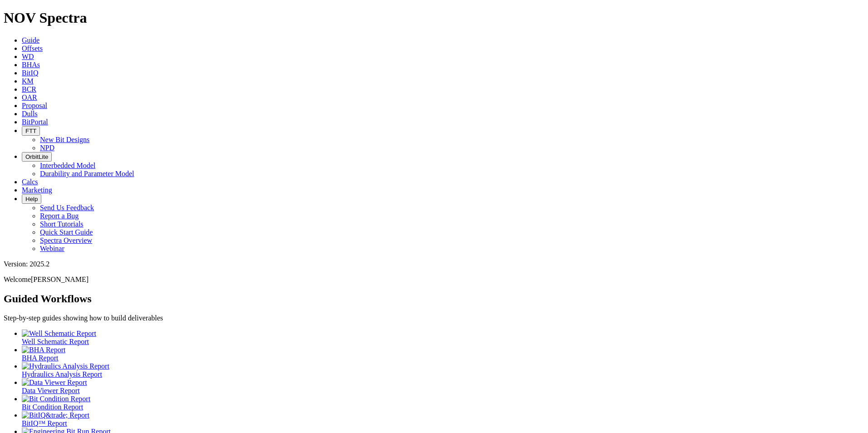 Image resolution: width=868 pixels, height=433 pixels. I want to click on span: FTT, so click(31, 131).